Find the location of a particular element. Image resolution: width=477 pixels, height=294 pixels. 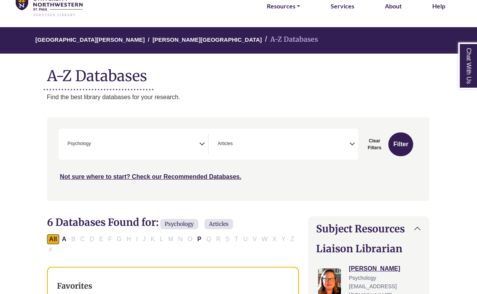

p: Find the best library databases for your research. is located at coordinates (238, 97).